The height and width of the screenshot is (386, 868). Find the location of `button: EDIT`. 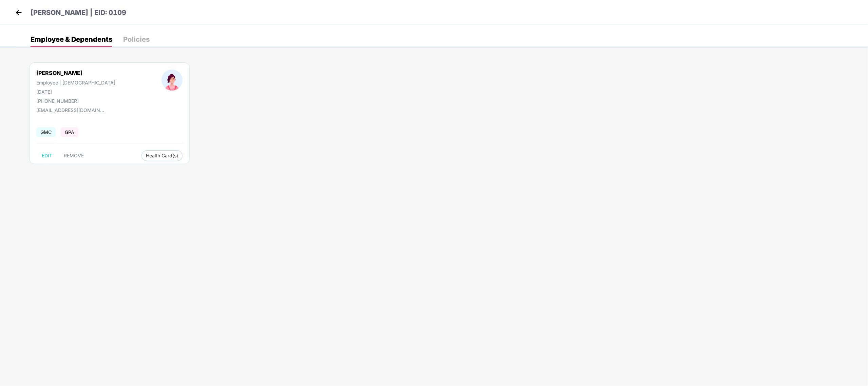

button: EDIT is located at coordinates (47, 156).